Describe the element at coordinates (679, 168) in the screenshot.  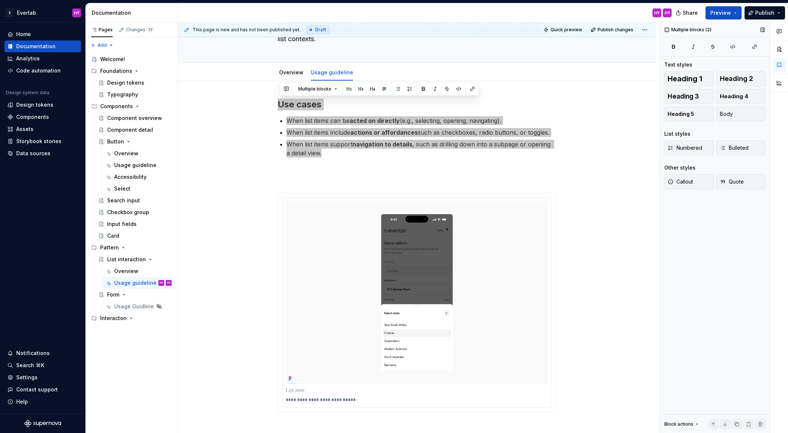
I see `div: Other styles` at that location.